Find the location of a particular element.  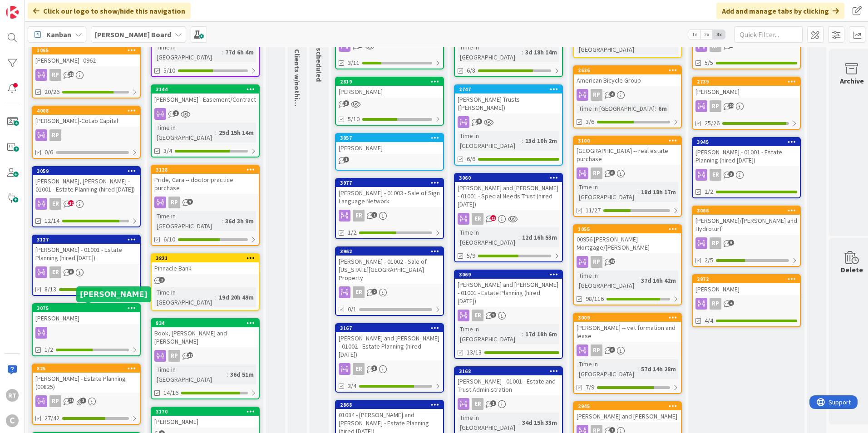

div: 37d 16h 42m is located at coordinates (658, 280).